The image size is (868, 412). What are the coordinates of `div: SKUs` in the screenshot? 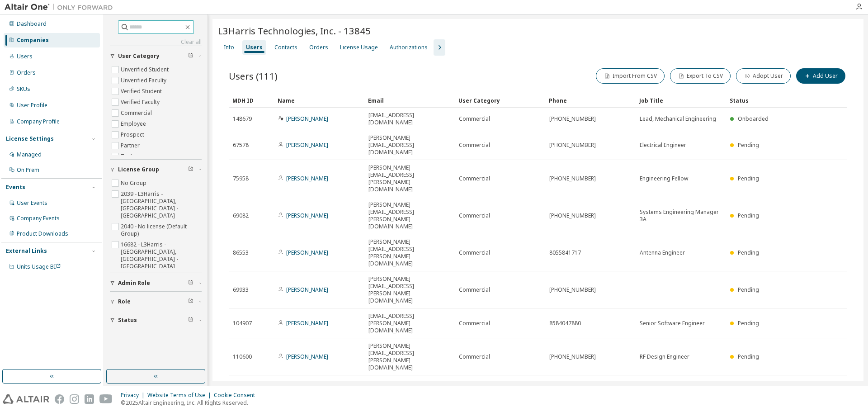 It's located at (24, 89).